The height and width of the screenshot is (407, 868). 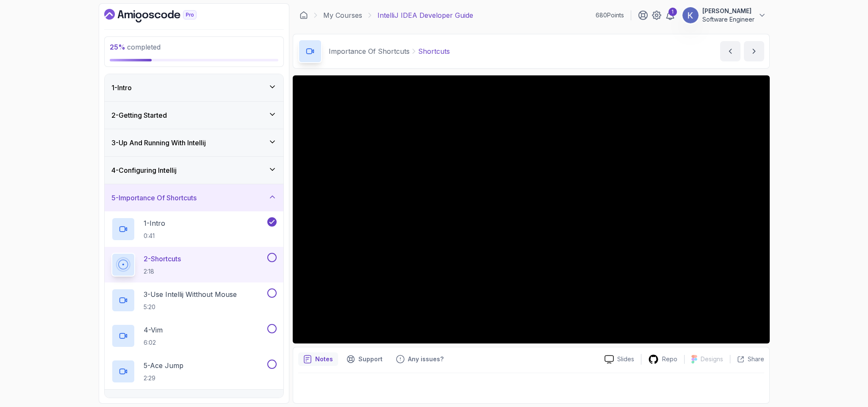 What do you see at coordinates (364, 359) in the screenshot?
I see `button: Support button` at bounding box center [364, 359].